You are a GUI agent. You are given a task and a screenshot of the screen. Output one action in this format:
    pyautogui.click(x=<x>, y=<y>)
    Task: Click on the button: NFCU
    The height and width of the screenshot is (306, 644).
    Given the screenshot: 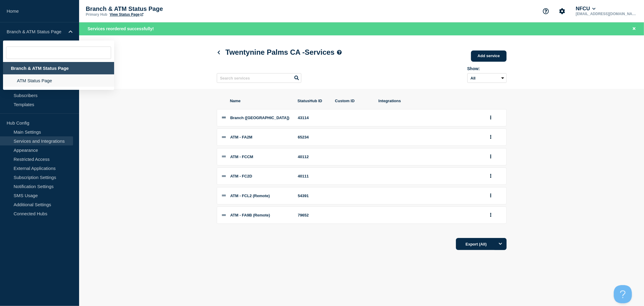 What is the action you would take?
    pyautogui.click(x=586, y=9)
    